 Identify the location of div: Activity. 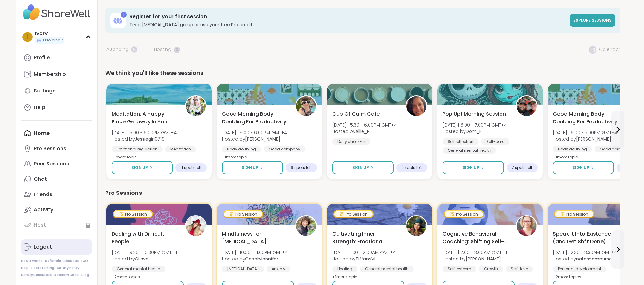
(43, 210).